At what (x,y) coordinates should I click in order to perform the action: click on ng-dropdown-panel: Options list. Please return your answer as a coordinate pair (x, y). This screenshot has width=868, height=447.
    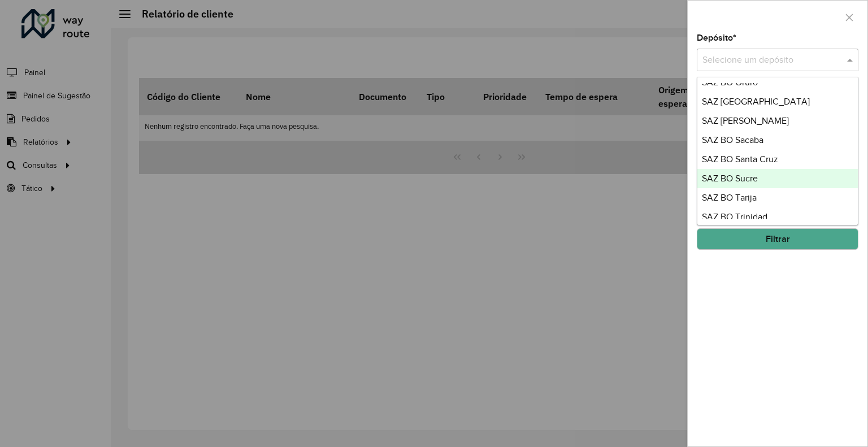
    Looking at the image, I should click on (777, 151).